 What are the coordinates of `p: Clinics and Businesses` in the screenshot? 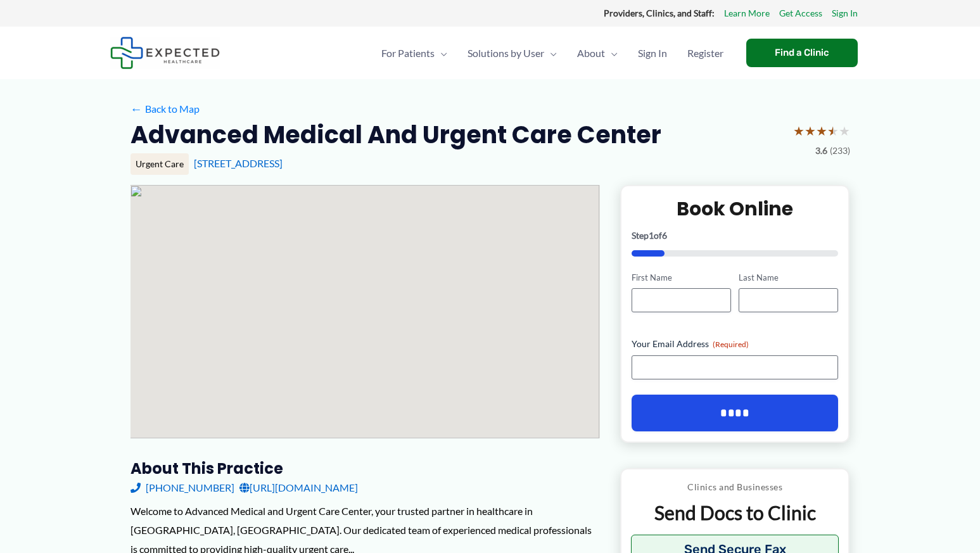 It's located at (735, 487).